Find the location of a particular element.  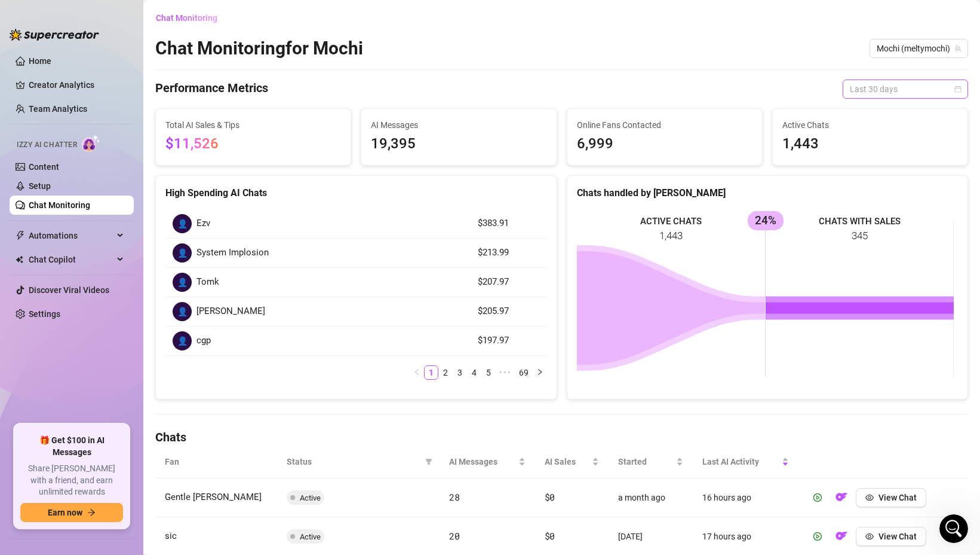

article: $207.97 is located at coordinates (509, 282).